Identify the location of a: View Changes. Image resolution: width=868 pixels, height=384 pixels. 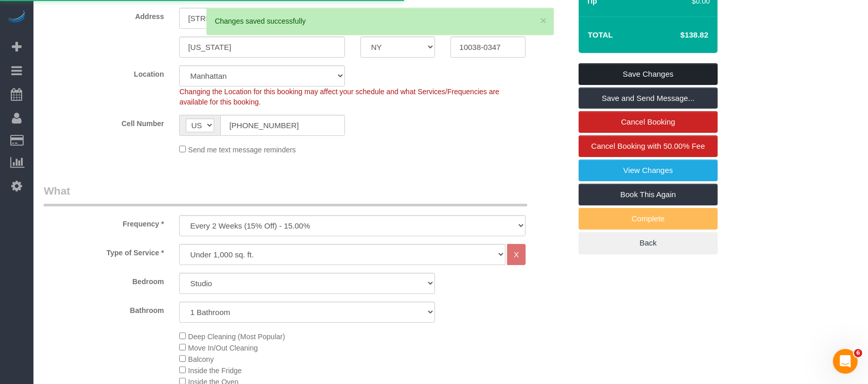
(648, 170).